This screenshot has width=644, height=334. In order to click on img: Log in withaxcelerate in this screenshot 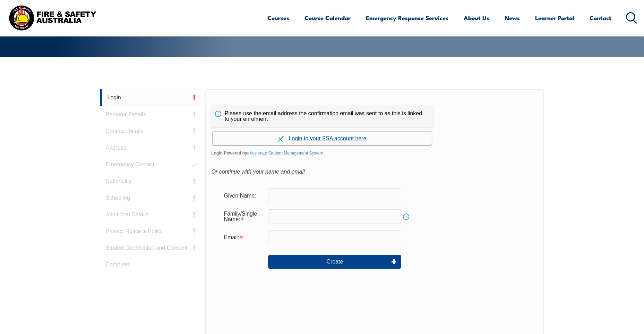, I will do `click(281, 139)`.